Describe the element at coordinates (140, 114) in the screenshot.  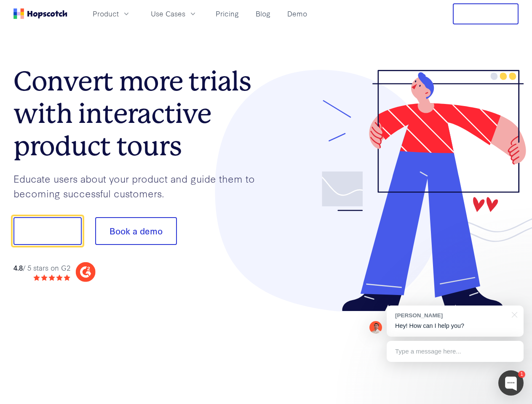
I see `h1: Convert more trials with interactive product tours` at that location.